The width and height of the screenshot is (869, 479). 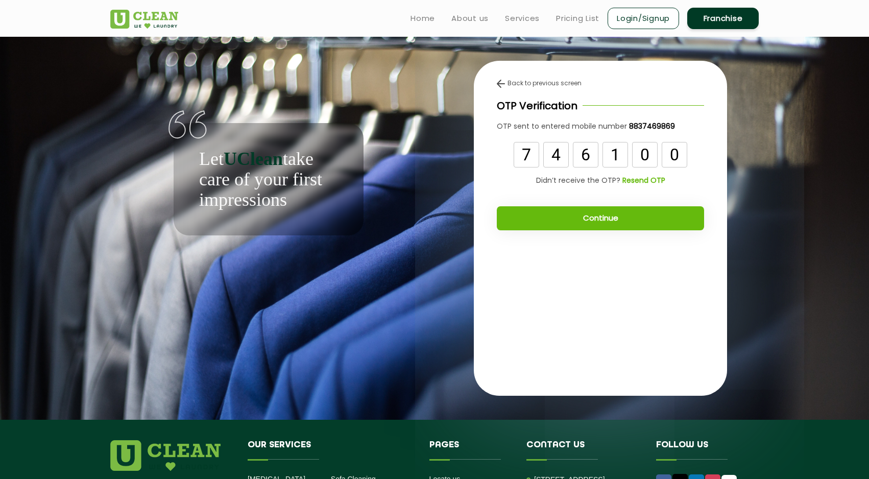 What do you see at coordinates (600, 218) in the screenshot?
I see `button: Continue` at bounding box center [600, 218].